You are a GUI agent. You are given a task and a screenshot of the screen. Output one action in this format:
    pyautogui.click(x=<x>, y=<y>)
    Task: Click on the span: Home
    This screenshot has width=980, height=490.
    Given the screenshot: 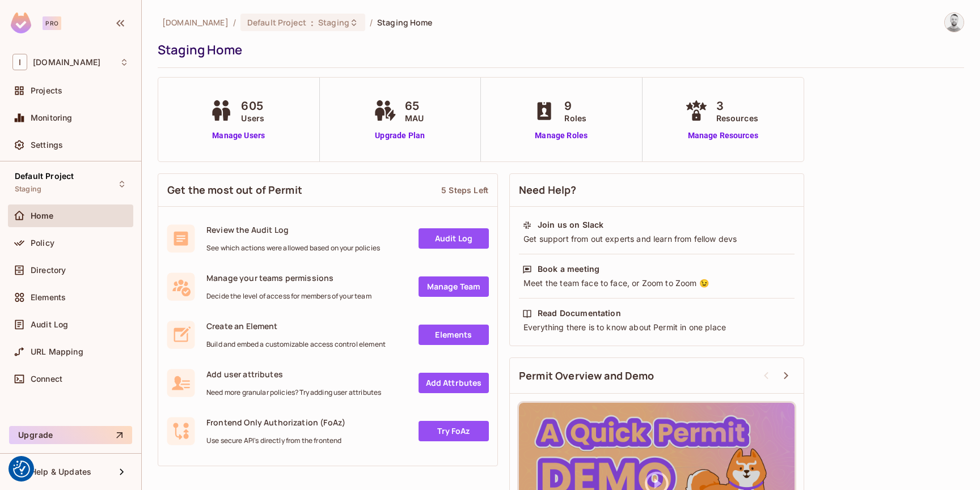 What is the action you would take?
    pyautogui.click(x=42, y=216)
    